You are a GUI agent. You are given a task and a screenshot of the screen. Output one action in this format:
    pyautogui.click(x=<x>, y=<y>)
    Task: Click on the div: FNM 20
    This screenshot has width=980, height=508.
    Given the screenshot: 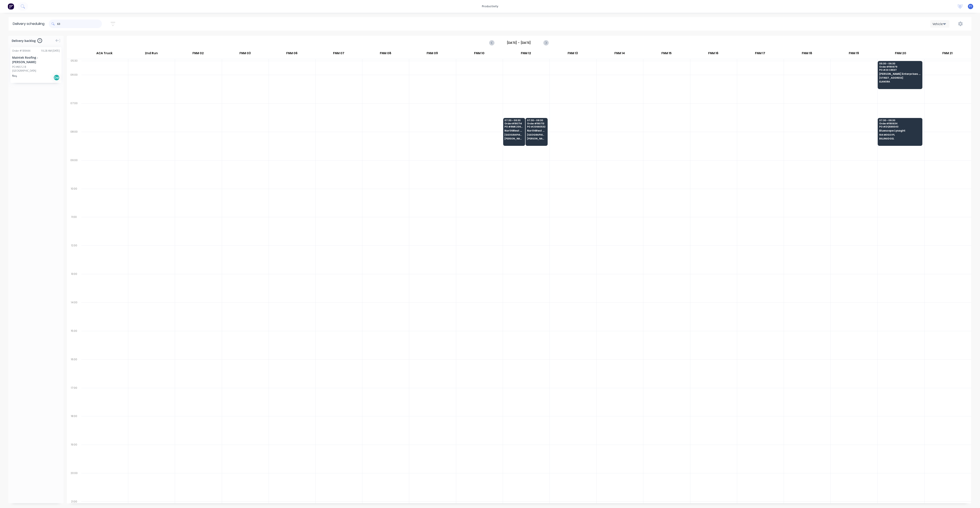 What is the action you would take?
    pyautogui.click(x=900, y=54)
    